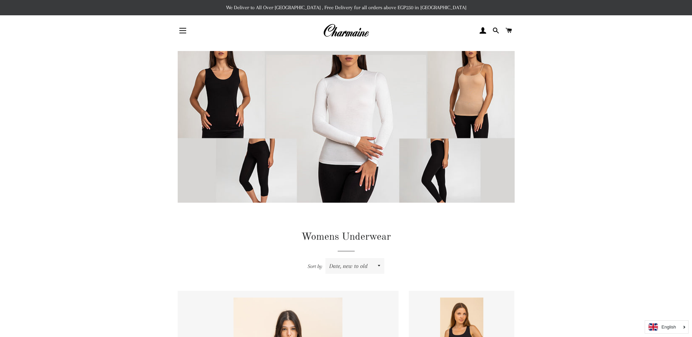  I want to click on img: Womens Underwear, so click(346, 135).